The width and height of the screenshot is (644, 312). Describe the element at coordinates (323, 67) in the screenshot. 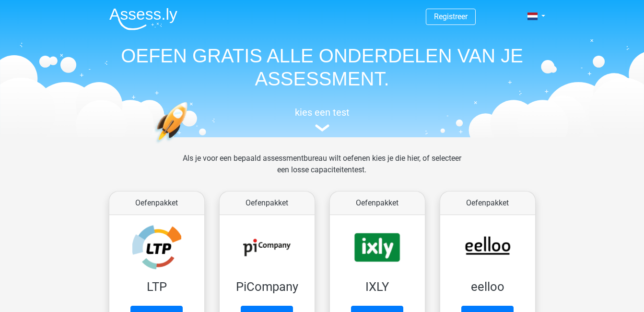

I see `h1: OEFEN GRATIS ALLE ONDERDELEN VAN JE ASSESSMENT.` at that location.